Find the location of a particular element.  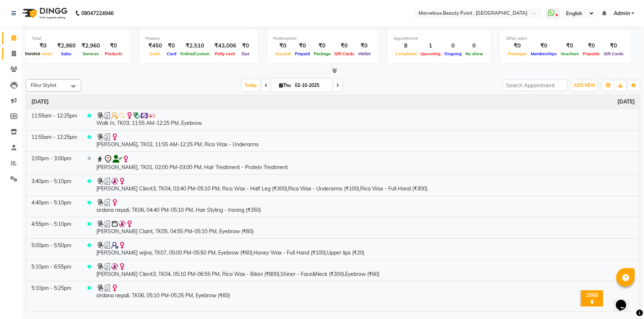

td: 3:40pm - 5:10pm is located at coordinates (55, 185).